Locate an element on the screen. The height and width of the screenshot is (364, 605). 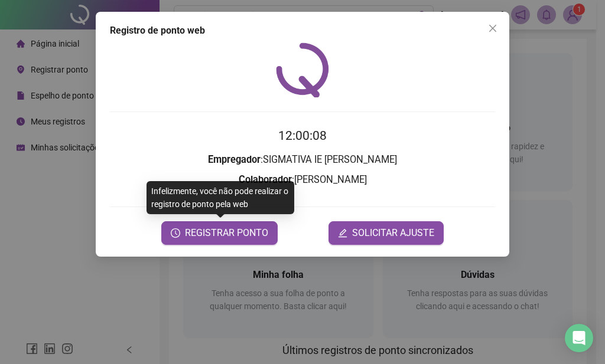
strong: Empregador is located at coordinates (234, 160).